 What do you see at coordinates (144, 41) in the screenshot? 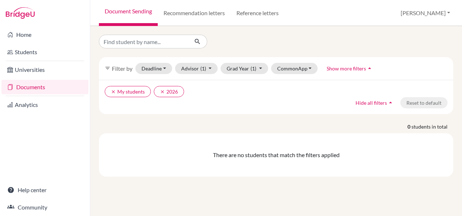
I see `input: Find student by name...` at bounding box center [144, 41].